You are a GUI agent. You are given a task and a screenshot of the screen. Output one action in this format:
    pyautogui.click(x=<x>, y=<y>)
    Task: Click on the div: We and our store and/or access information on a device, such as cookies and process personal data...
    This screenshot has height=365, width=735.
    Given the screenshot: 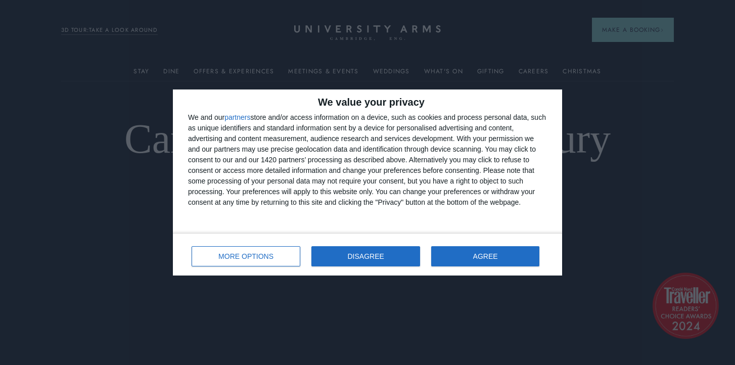 What is the action you would take?
    pyautogui.click(x=368, y=160)
    